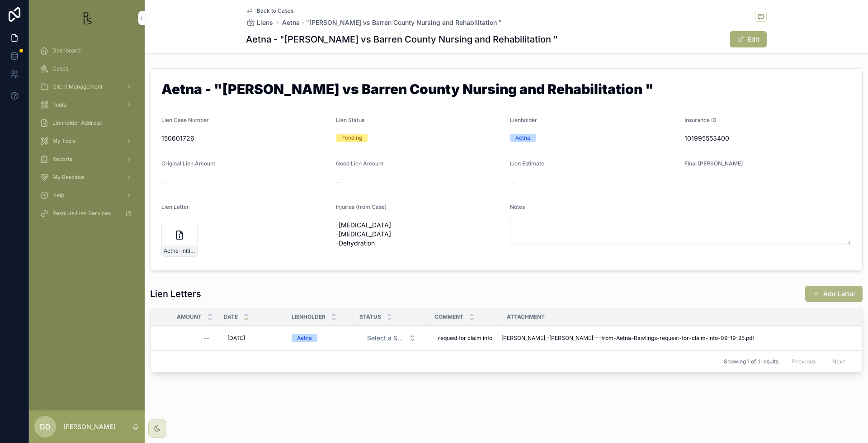 The image size is (868, 443). Describe the element at coordinates (748, 39) in the screenshot. I see `button: Edit` at that location.